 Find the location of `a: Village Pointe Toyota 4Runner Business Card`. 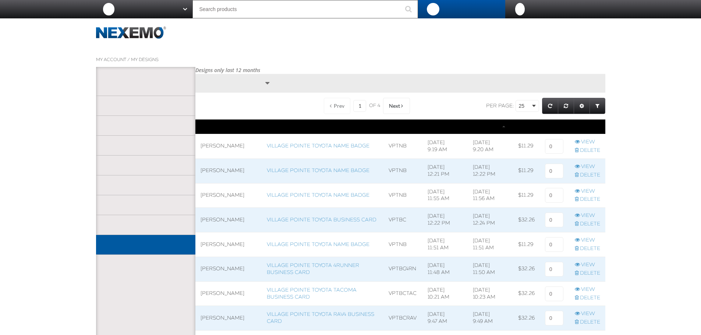

a: Village Pointe Toyota 4Runner Business Card is located at coordinates (313, 269).